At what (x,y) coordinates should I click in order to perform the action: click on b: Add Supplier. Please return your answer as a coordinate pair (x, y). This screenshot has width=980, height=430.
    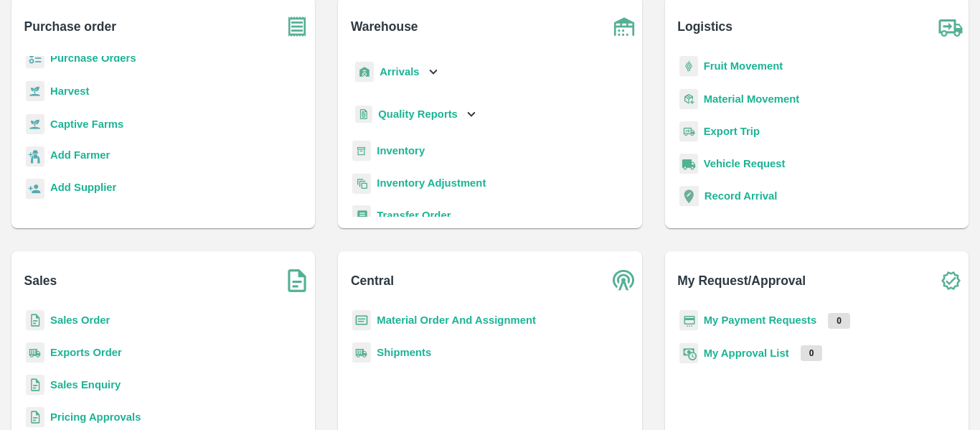
    Looking at the image, I should click on (83, 187).